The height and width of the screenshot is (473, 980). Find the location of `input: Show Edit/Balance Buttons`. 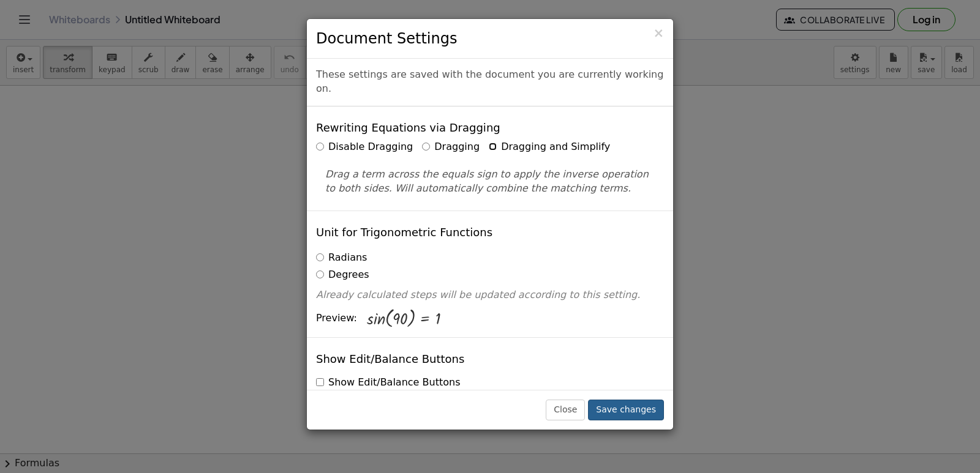

input: Show Edit/Balance Buttons is located at coordinates (320, 382).